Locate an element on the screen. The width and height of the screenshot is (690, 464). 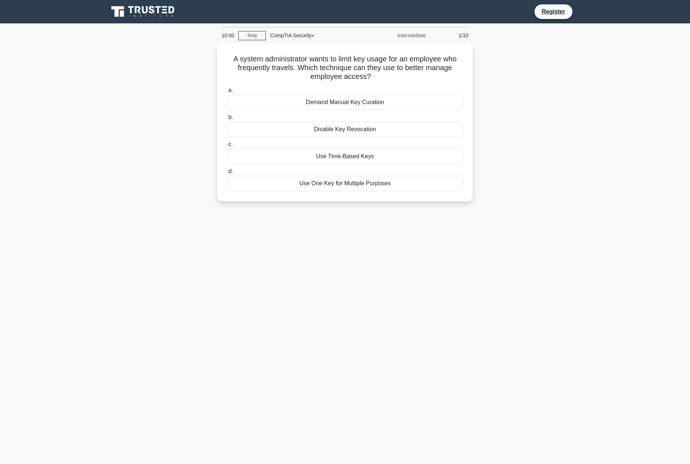
span: b. is located at coordinates (230, 117).